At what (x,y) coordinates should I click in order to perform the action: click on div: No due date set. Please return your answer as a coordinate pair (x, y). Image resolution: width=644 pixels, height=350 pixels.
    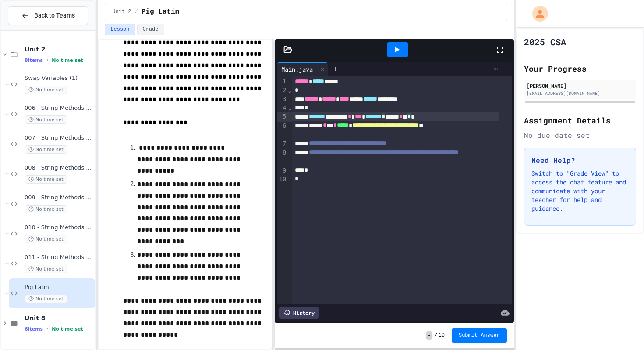
    Looking at the image, I should click on (580, 135).